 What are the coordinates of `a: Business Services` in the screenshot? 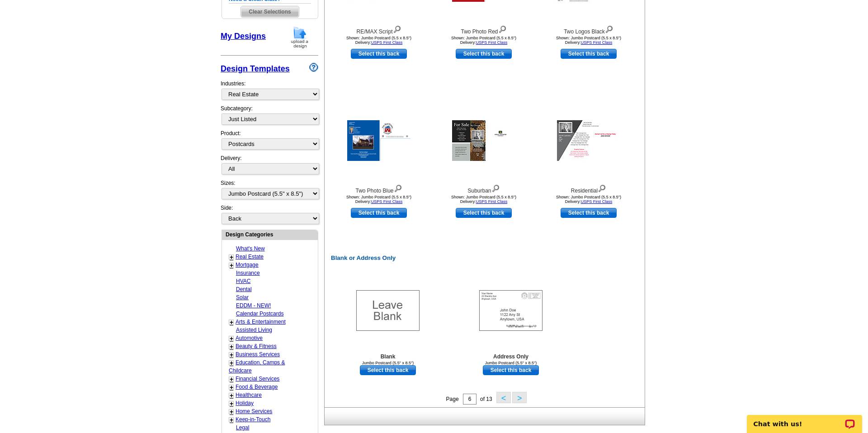 It's located at (258, 354).